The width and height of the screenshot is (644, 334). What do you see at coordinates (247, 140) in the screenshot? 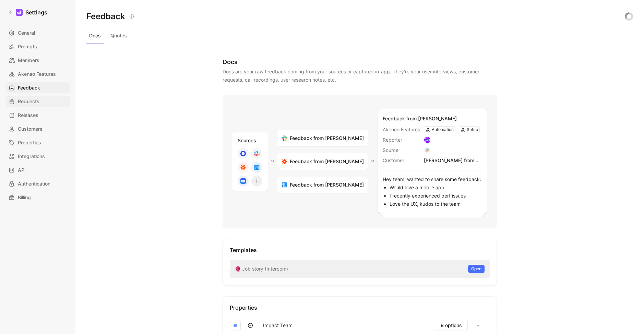
I see `span: Sources` at bounding box center [247, 140].